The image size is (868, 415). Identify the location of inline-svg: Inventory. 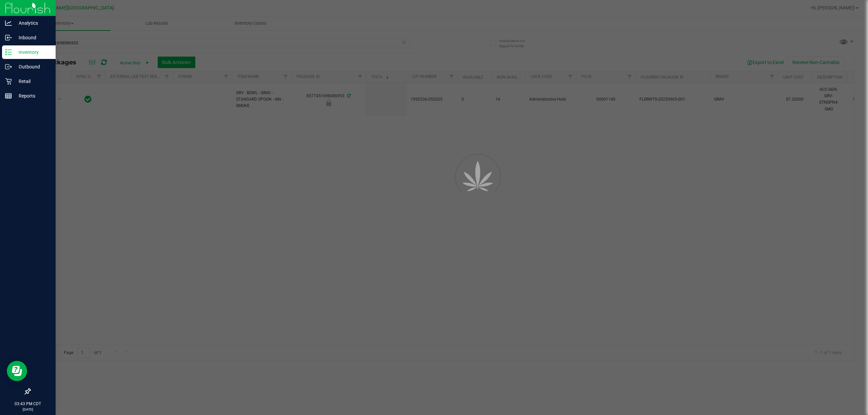
(8, 52).